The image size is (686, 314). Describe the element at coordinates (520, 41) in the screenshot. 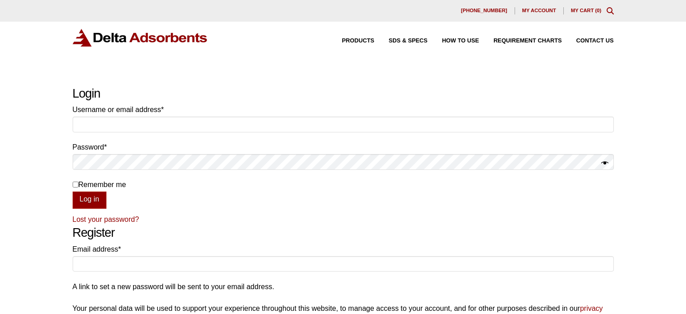

I see `a: Requirement Charts` at that location.